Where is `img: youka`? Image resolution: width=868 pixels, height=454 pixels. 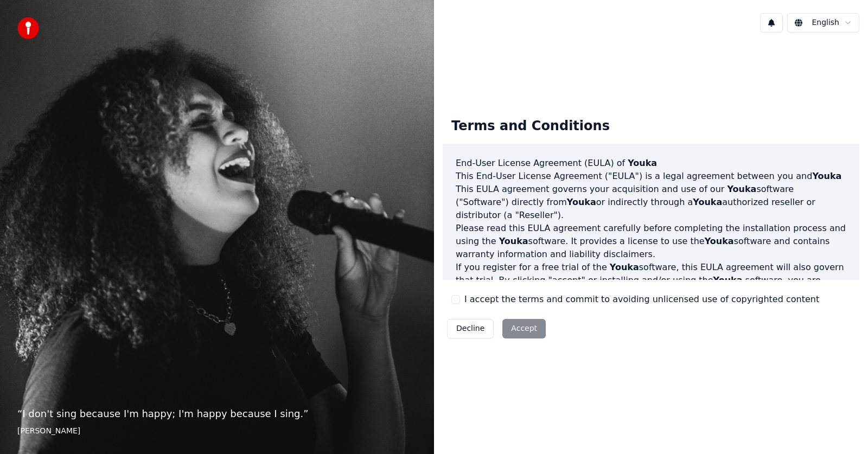 img: youka is located at coordinates (28, 28).